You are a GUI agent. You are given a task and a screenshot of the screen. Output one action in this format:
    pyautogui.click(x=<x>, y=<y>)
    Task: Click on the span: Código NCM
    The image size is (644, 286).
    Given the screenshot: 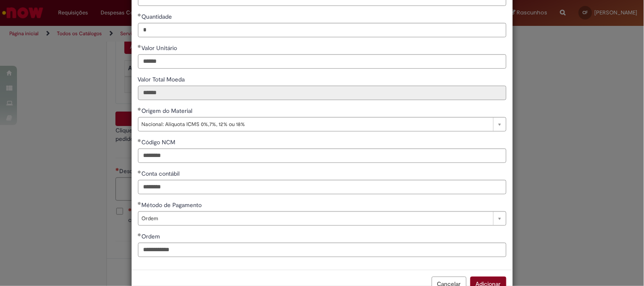 What is the action you would take?
    pyautogui.click(x=159, y=142)
    